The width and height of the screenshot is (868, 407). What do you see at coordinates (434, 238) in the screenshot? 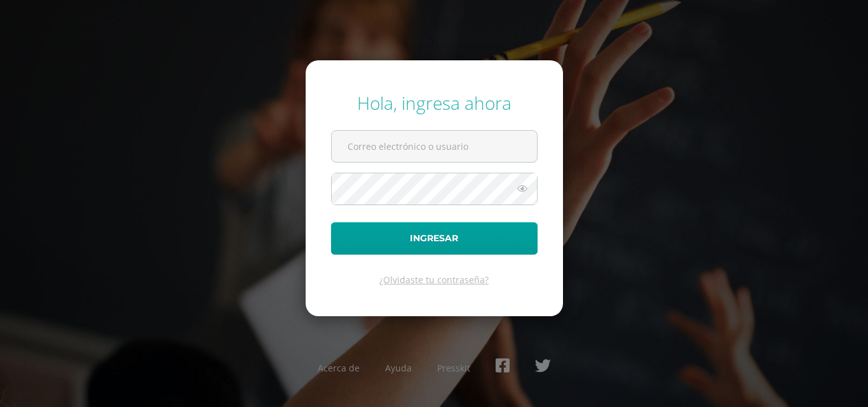
I see `button: Ingresar` at bounding box center [434, 238].